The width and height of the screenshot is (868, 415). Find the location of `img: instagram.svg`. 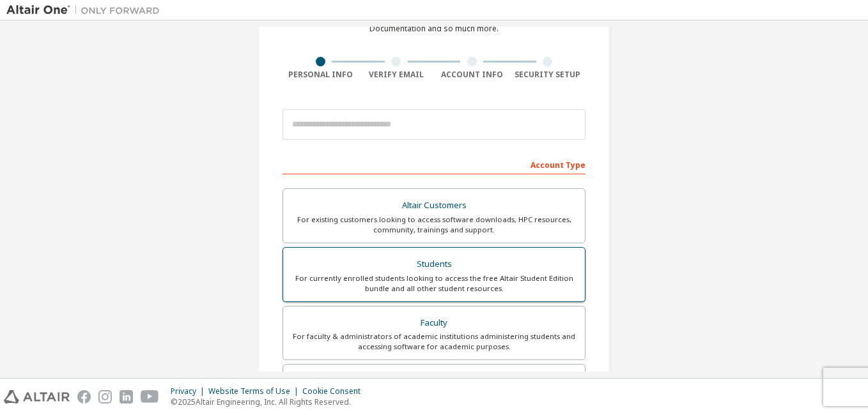

img: instagram.svg is located at coordinates (105, 397).